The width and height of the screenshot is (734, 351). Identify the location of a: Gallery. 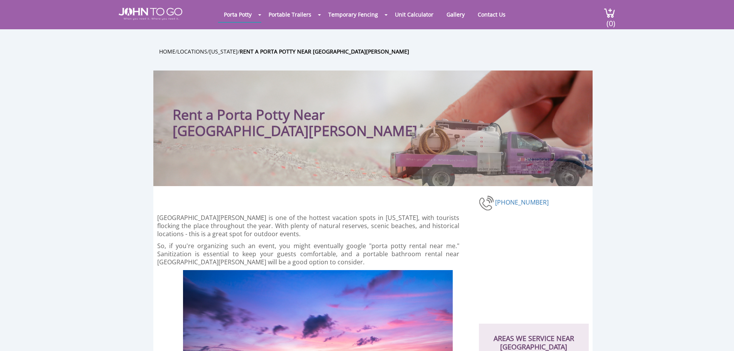
(456, 14).